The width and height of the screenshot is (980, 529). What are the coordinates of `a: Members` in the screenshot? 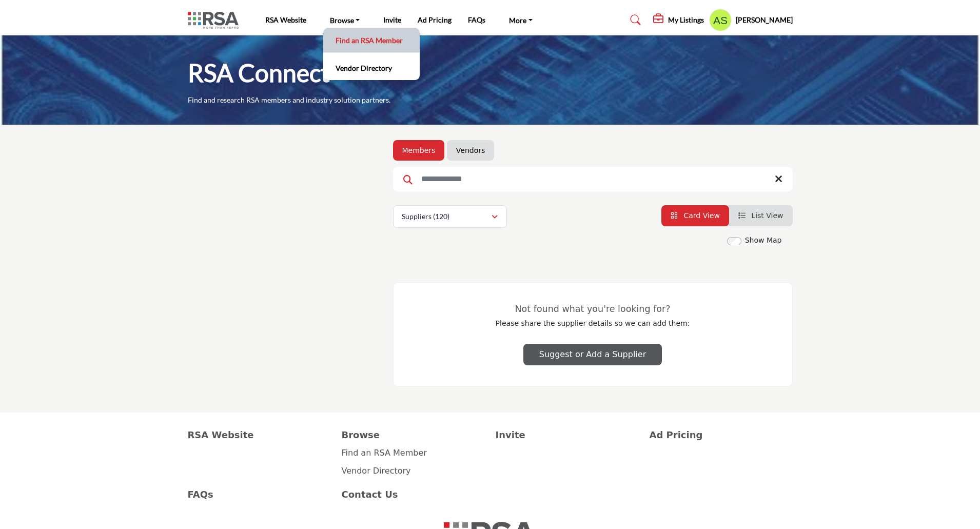 It's located at (419, 151).